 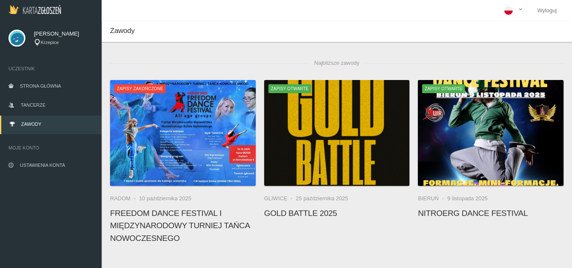 What do you see at coordinates (124, 199) in the screenshot?
I see `li: Radom` at bounding box center [124, 199].